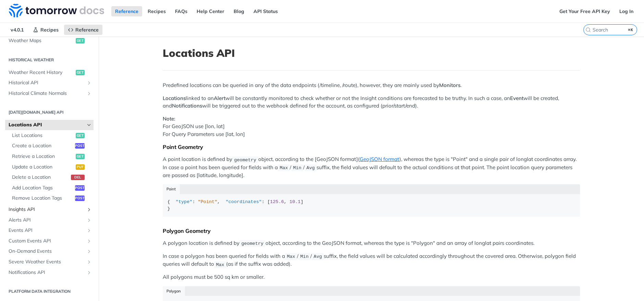 Image resolution: width=644 pixels, height=301 pixels. Describe the element at coordinates (49, 241) in the screenshot. I see `a: Custom Events APIShow subpages for Custom Events API` at that location.